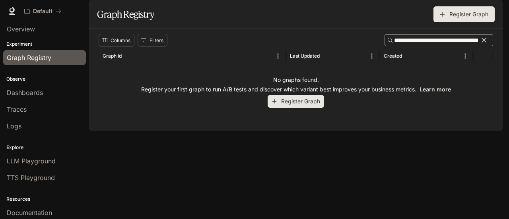 The height and width of the screenshot is (219, 509). Describe the element at coordinates (43, 11) in the screenshot. I see `button: All workspaces` at that location.